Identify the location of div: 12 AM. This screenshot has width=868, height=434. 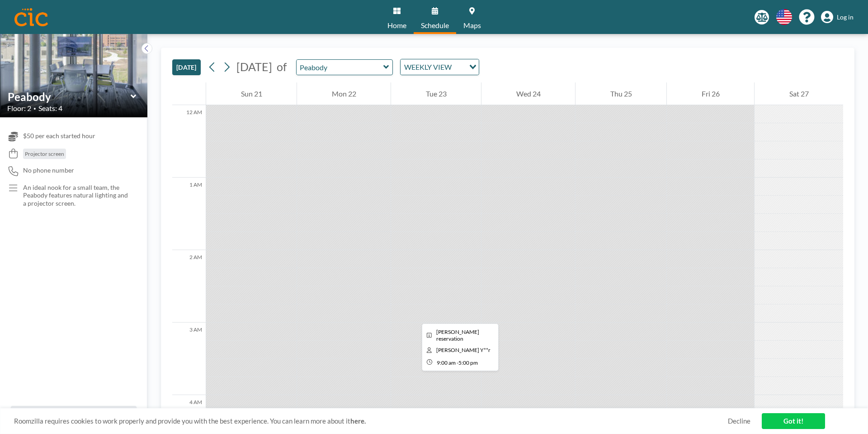
(189, 141).